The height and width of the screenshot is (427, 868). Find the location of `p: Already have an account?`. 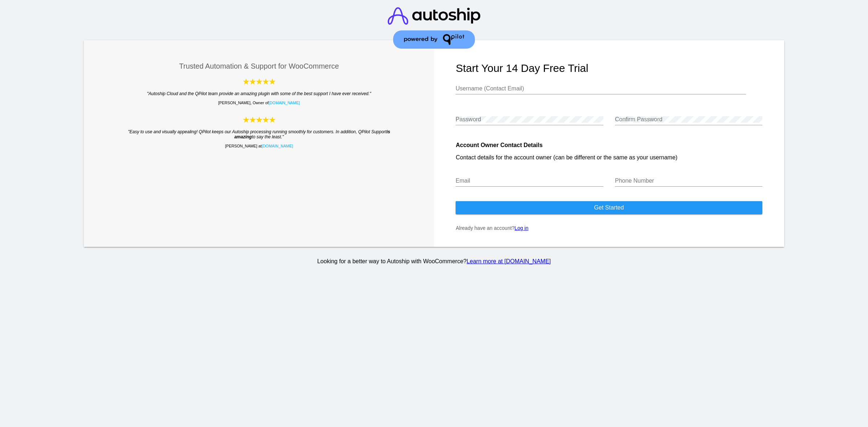

p: Already have an account? is located at coordinates (609, 228).